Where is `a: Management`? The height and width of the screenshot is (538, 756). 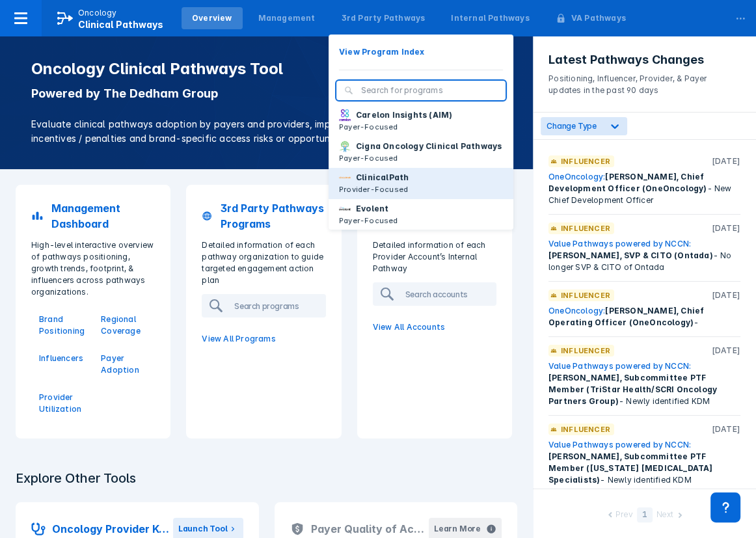 a: Management is located at coordinates (287, 18).